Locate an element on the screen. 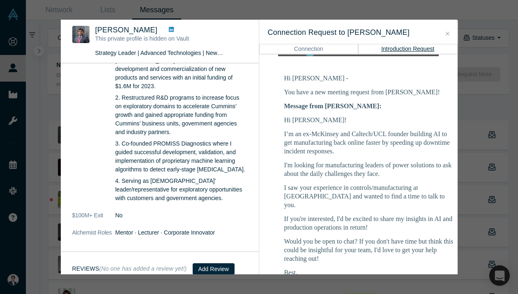 The image size is (518, 294). small: (No one has added a review yet!) is located at coordinates (143, 269).